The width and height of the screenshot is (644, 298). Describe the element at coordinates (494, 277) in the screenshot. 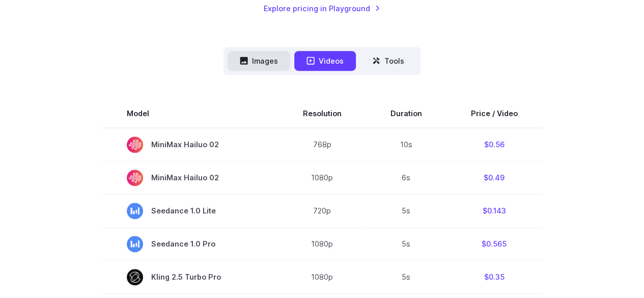

I see `td: $0.35` at that location.